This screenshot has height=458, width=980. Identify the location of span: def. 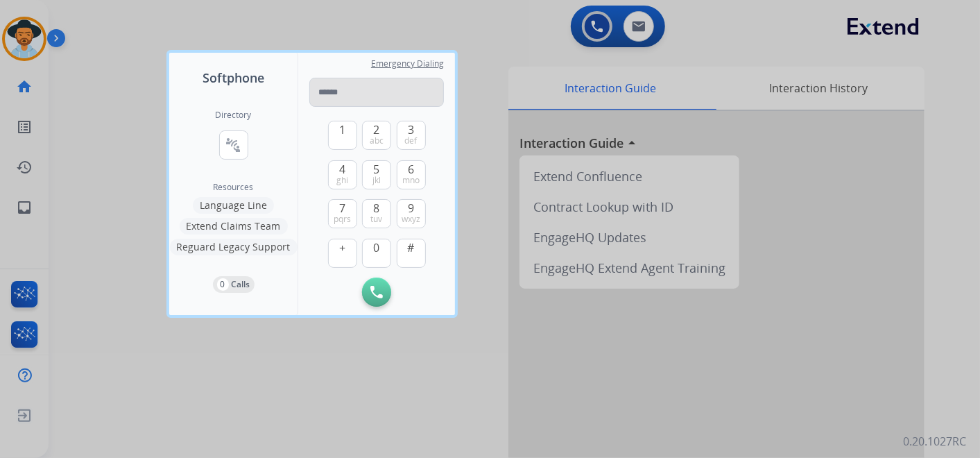
(412, 141).